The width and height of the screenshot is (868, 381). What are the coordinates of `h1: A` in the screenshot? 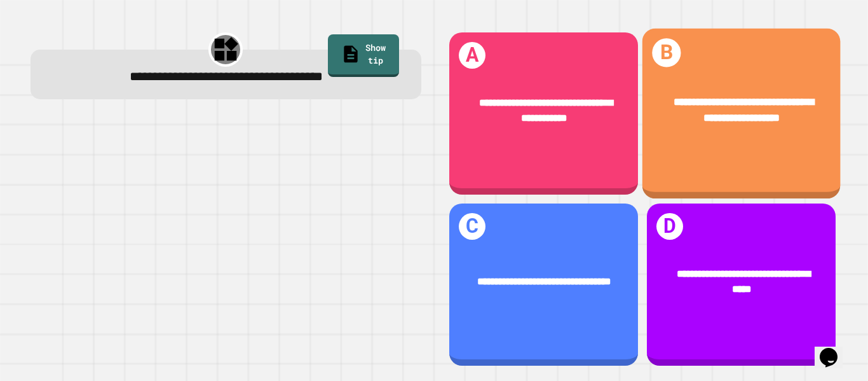 It's located at (472, 56).